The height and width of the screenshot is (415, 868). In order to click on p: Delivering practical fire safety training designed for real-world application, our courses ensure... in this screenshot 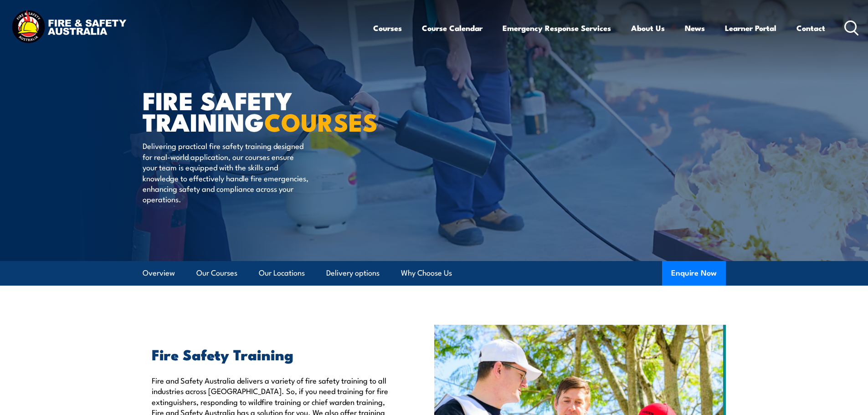, I will do `click(226, 172)`.